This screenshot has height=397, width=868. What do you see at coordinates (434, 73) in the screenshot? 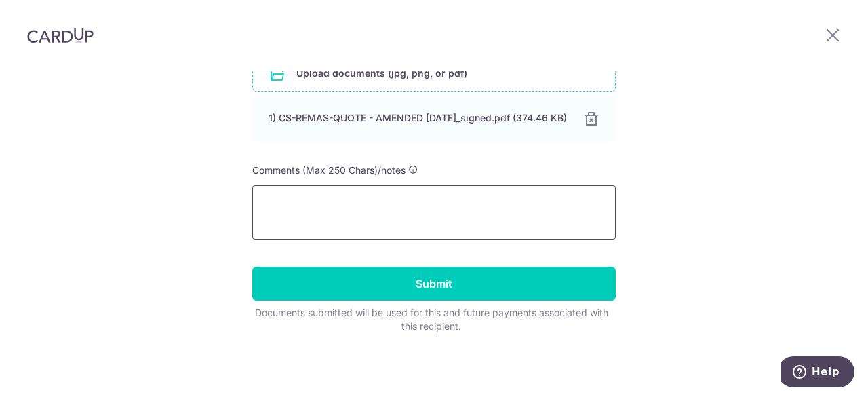
I see `div: Upload documents (jpg, png, or pdf)` at bounding box center [434, 73].